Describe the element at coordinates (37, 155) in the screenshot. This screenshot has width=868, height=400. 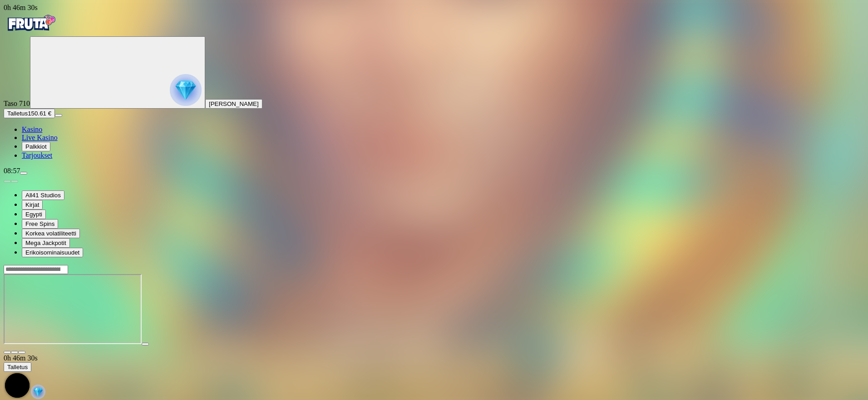
I see `a: gift-inverted iconTarjoukset` at that location.